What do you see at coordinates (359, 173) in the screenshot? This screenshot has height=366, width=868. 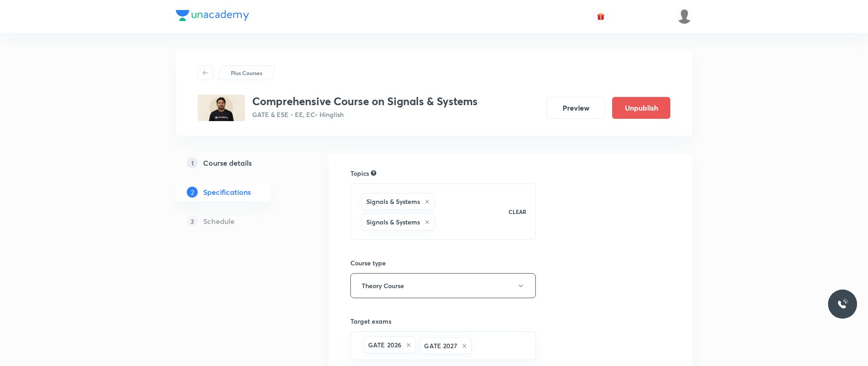 I see `h6: Topics` at bounding box center [359, 173].